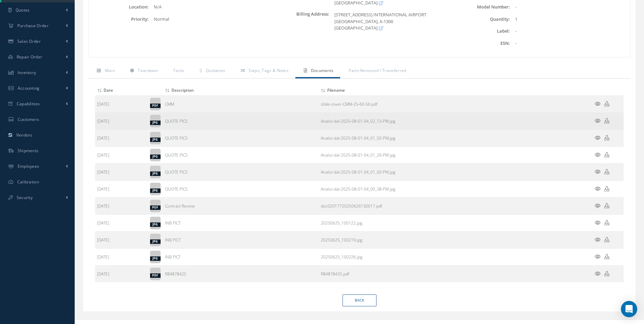  Describe the element at coordinates (264, 71) in the screenshot. I see `a: Steps, Tags & Notes` at that location.